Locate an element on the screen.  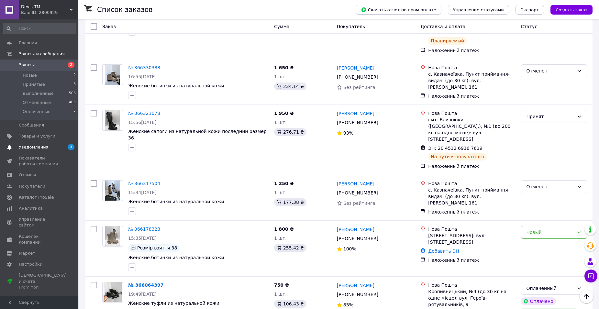
h1: Список заказов is located at coordinates (125, 10).